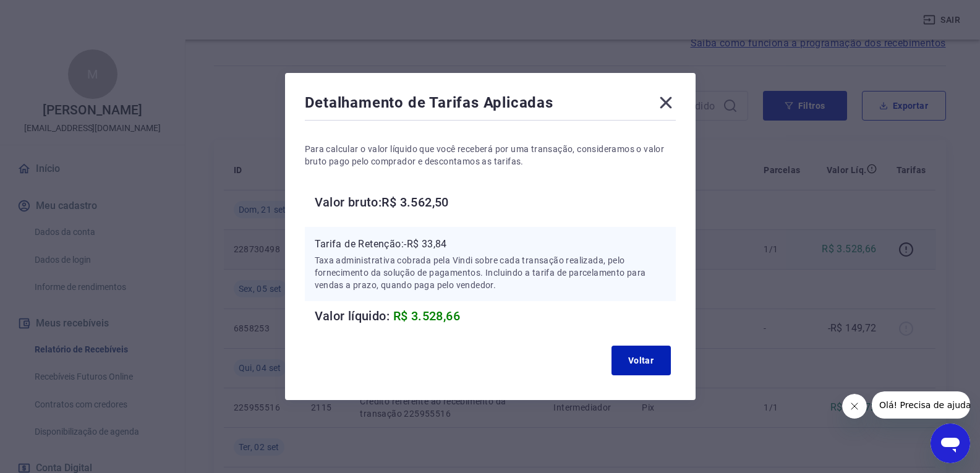 Image resolution: width=980 pixels, height=473 pixels. I want to click on h6: Valor bruto: R$ 3.562,50, so click(495, 203).